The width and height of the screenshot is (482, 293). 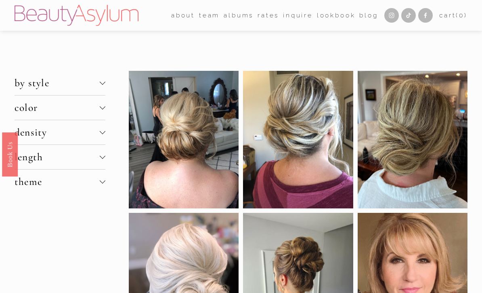 What do you see at coordinates (239, 15) in the screenshot?
I see `a: albums` at bounding box center [239, 15].